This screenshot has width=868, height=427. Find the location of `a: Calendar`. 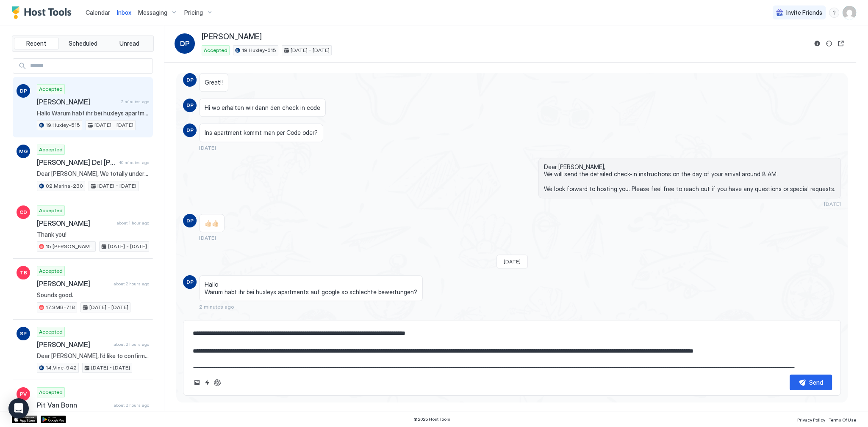

a: Calendar is located at coordinates (98, 12).